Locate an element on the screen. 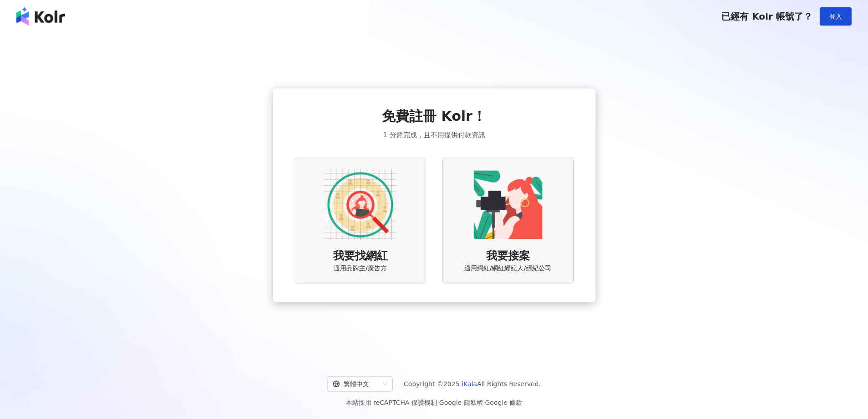 This screenshot has width=868, height=419. span: 登入 is located at coordinates (836, 16).